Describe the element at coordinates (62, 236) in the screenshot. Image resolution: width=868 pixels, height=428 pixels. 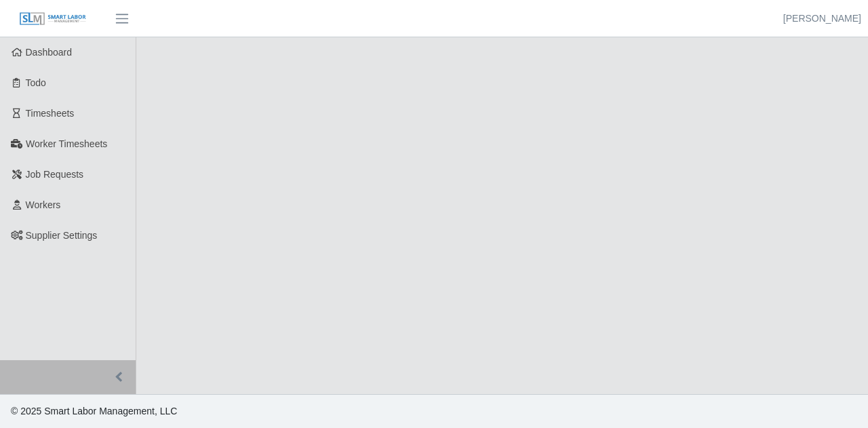
I see `span: Supplier Settings` at that location.